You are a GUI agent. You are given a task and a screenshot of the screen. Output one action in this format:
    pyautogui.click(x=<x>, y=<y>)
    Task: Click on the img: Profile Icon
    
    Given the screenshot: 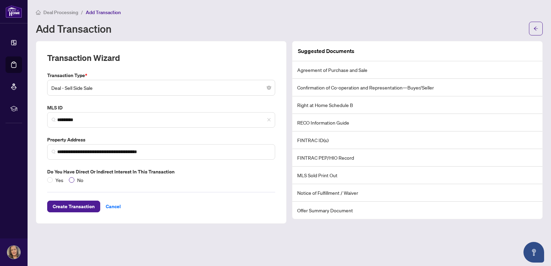 What is the action you would take?
    pyautogui.click(x=14, y=252)
    